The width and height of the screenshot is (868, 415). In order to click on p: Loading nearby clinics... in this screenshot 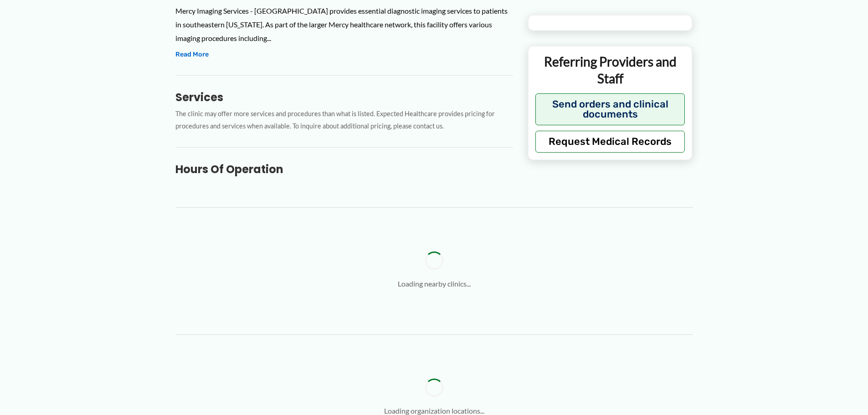, I will do `click(434, 284)`.